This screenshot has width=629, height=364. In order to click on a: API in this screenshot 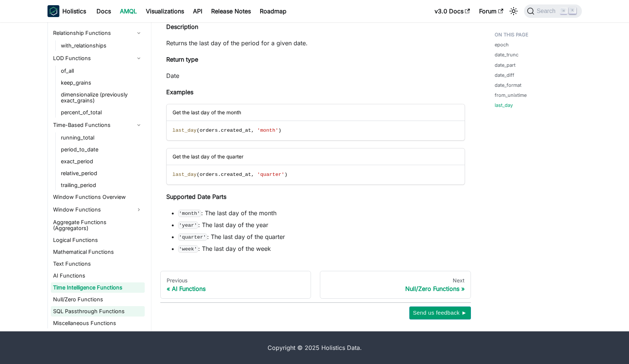, I will do `click(198, 11)`.